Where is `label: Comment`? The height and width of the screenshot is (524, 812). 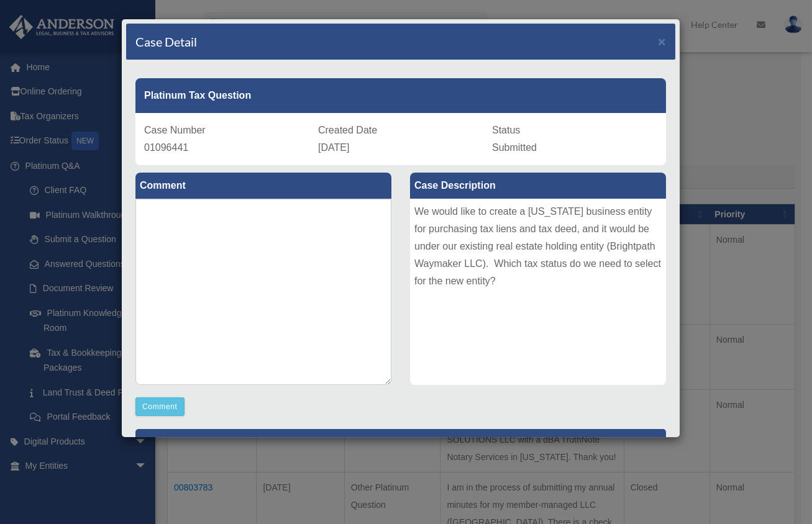
label: Comment is located at coordinates (264, 185).